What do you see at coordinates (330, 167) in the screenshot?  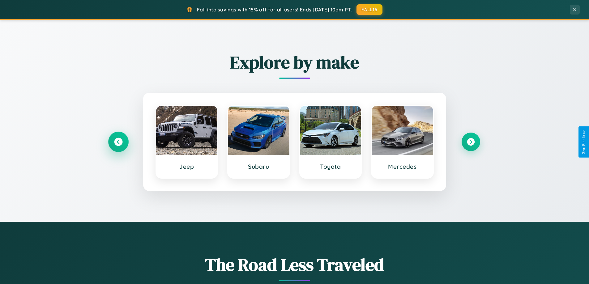 I see `h3: Toyota` at bounding box center [330, 167].